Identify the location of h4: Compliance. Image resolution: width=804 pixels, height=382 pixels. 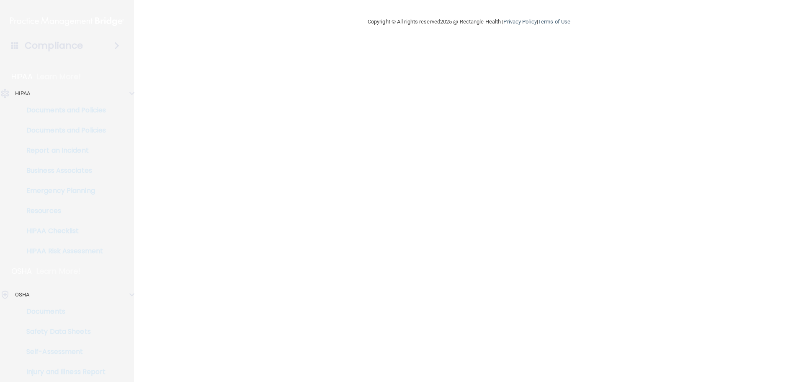
(54, 46).